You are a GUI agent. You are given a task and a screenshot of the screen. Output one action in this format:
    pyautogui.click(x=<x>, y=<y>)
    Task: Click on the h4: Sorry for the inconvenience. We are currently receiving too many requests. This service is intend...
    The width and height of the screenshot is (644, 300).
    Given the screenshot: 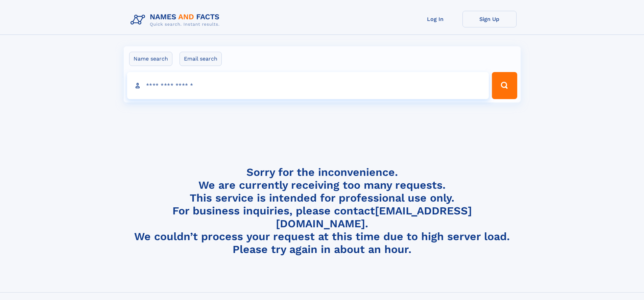 What is the action you would take?
    pyautogui.click(x=322, y=211)
    